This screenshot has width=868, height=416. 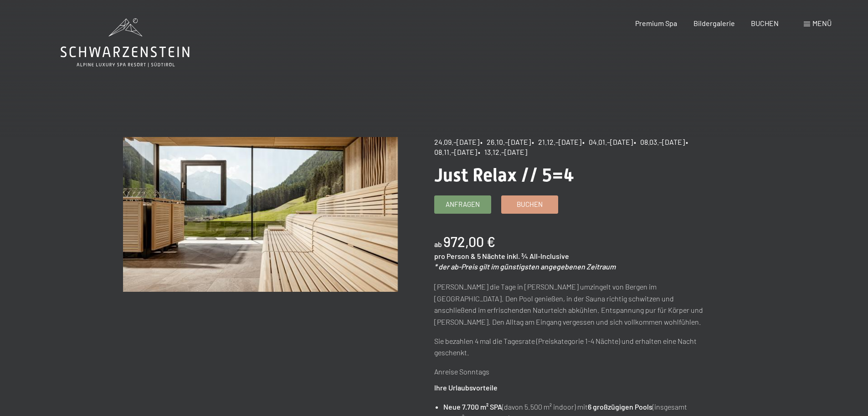 What do you see at coordinates (765, 23) in the screenshot?
I see `a: BUCHEN` at bounding box center [765, 23].